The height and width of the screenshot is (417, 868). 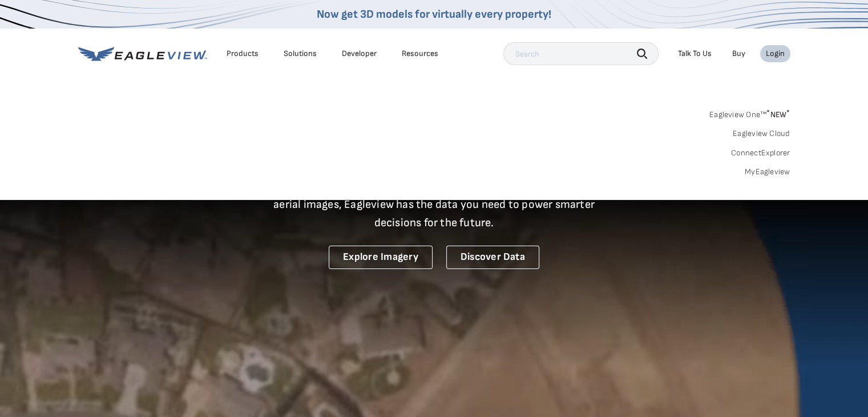 What do you see at coordinates (381, 257) in the screenshot?
I see `a: Explore Imagery` at bounding box center [381, 257].